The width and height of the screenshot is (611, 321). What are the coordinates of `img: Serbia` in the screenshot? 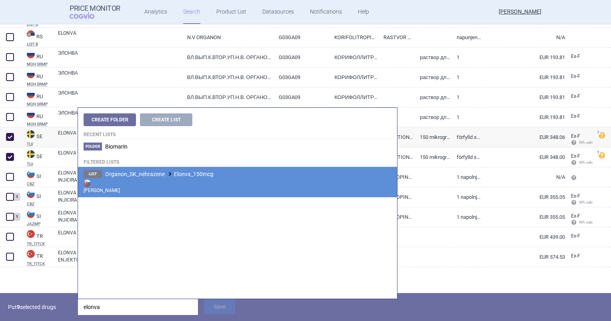 It's located at (31, 34).